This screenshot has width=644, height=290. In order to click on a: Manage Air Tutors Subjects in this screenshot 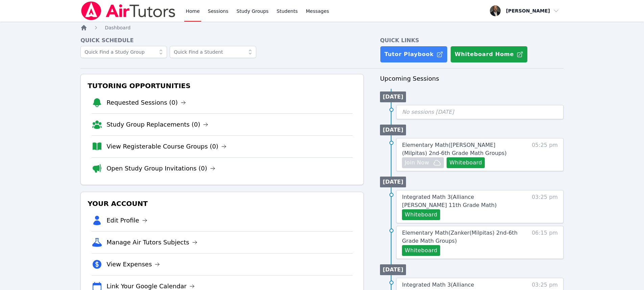, I will do `click(152, 242)`.